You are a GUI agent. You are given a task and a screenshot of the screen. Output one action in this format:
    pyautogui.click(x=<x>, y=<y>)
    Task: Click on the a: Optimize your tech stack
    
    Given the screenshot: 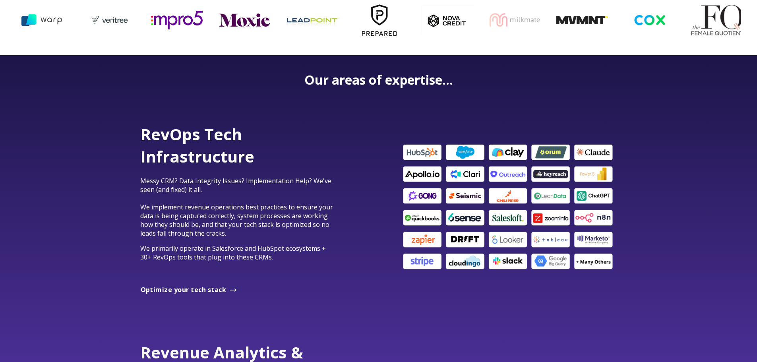 What is the action you would take?
    pyautogui.click(x=189, y=290)
    